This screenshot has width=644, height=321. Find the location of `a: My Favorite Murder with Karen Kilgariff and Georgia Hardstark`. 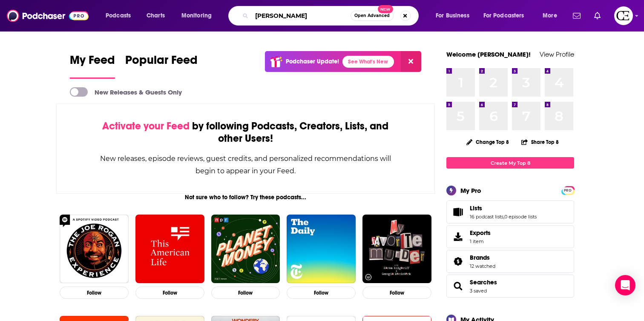

a: My Favorite Murder with Karen Kilgariff and Georgia Hardstark is located at coordinates (397, 249).